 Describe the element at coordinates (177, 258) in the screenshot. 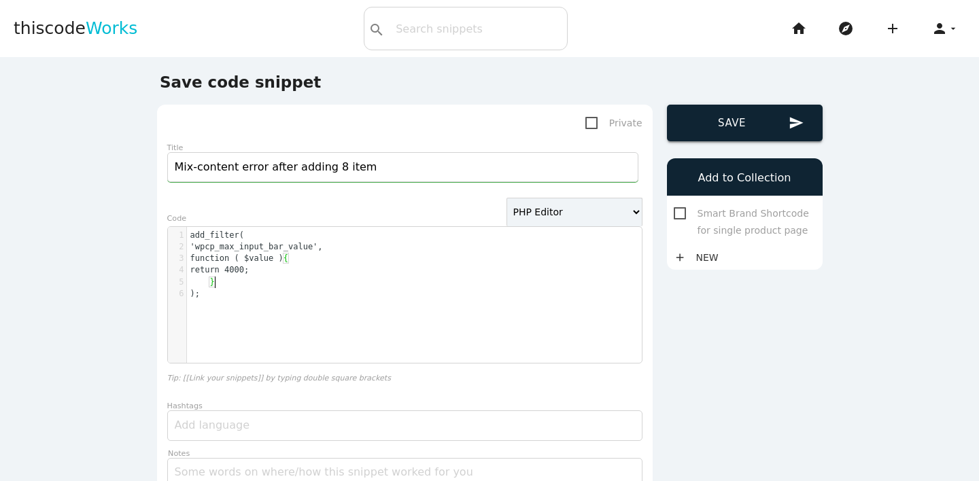

I see `div: 3` at that location.